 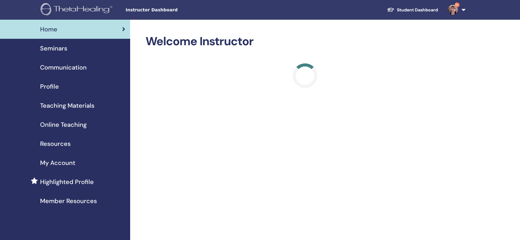 What do you see at coordinates (305, 42) in the screenshot?
I see `h2: Welcome Instructor` at bounding box center [305, 42].